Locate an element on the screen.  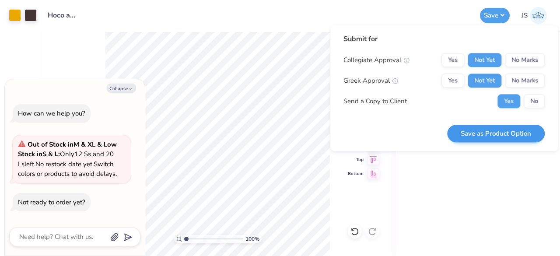
button: Collapse is located at coordinates (121, 88).